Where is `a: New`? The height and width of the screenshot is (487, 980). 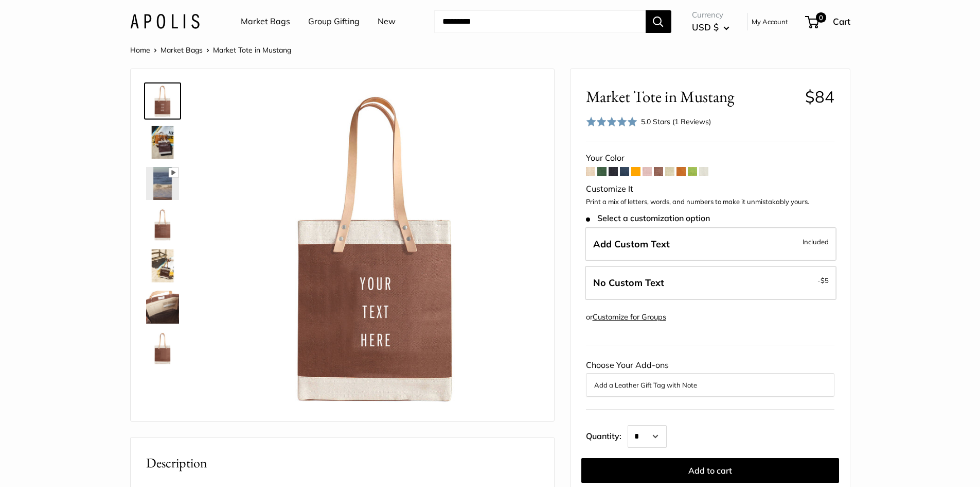 a: New is located at coordinates (386, 22).